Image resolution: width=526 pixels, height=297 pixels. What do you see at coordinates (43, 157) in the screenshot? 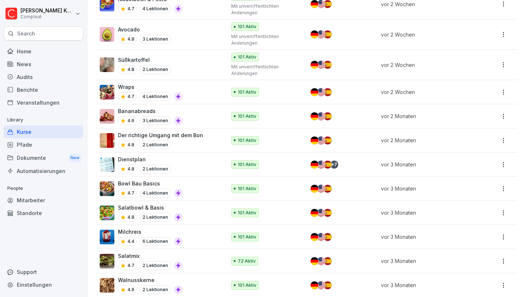
I see `div: Dokumente` at bounding box center [43, 157].